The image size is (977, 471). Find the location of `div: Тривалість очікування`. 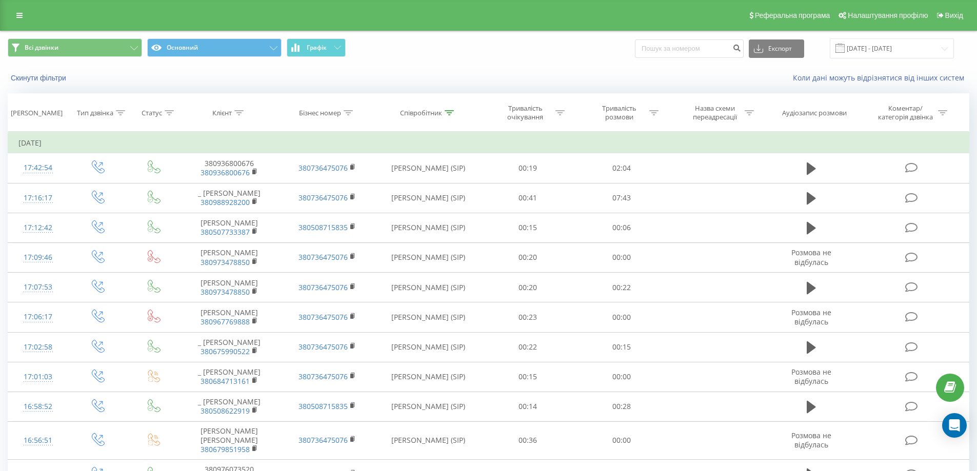

div: Тривалість очікування is located at coordinates (525, 113).